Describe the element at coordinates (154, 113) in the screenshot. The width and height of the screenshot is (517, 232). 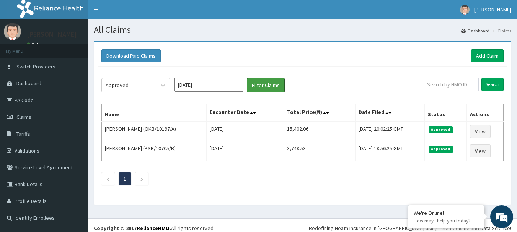
I see `th: Name` at that location.